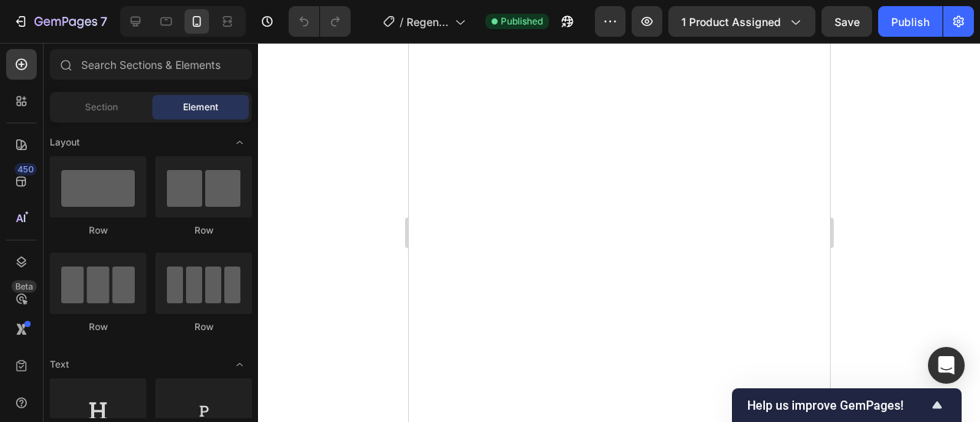  I want to click on div: Beta, so click(24, 287).